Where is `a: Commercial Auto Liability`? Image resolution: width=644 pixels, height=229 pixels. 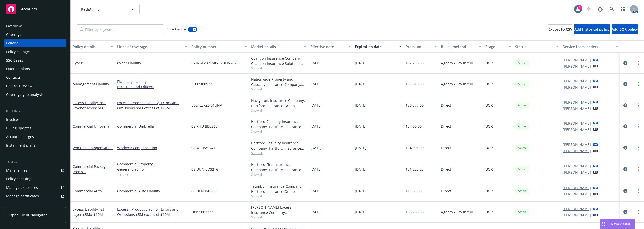 a: Commercial Auto Liability is located at coordinates (152, 191).